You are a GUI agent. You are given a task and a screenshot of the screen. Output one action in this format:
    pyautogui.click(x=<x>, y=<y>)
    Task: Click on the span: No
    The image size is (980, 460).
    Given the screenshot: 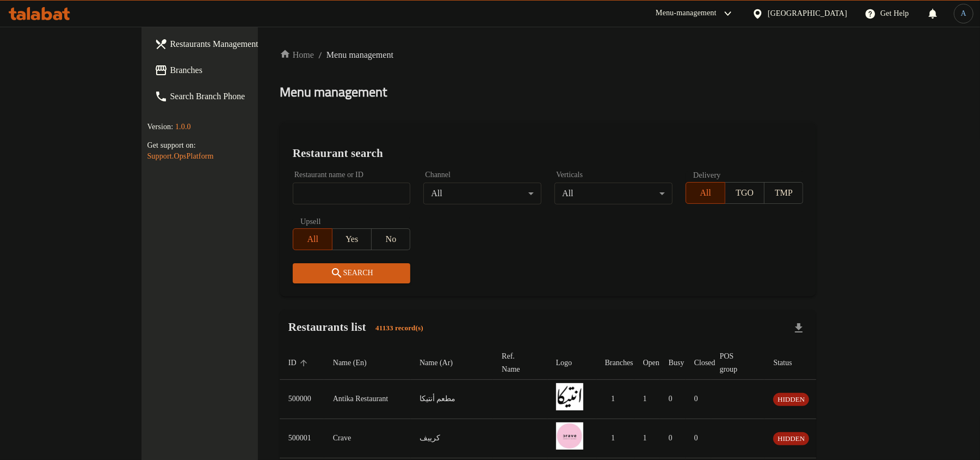 What is the action you would take?
    pyautogui.click(x=391, y=239)
    